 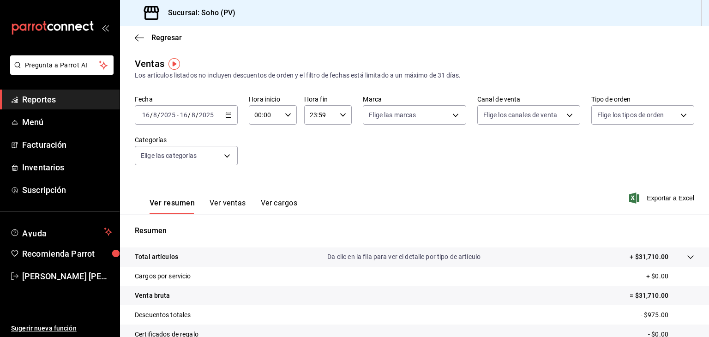 What do you see at coordinates (67, 99) in the screenshot?
I see `span: Reportes` at bounding box center [67, 99].